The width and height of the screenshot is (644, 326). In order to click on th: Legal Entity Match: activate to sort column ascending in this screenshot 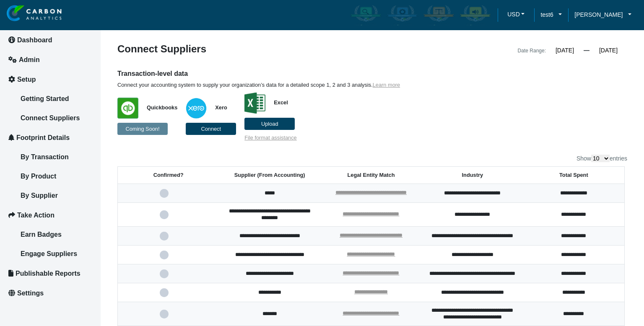, I will do `click(371, 175)`.